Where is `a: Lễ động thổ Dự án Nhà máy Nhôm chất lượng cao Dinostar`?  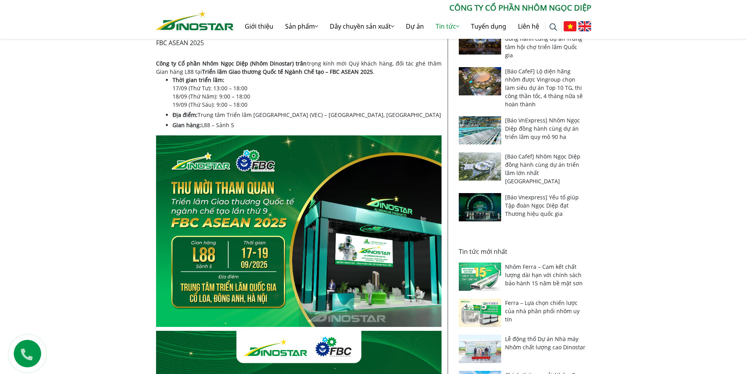
a: Lễ động thổ Dự án Nhà máy Nhôm chất lượng cao Dinostar is located at coordinates (545, 343).